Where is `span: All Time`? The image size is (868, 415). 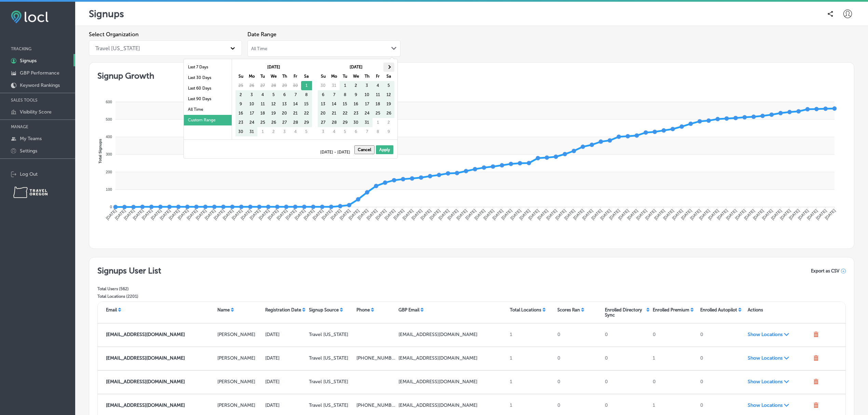
span: All Time is located at coordinates (259, 49).